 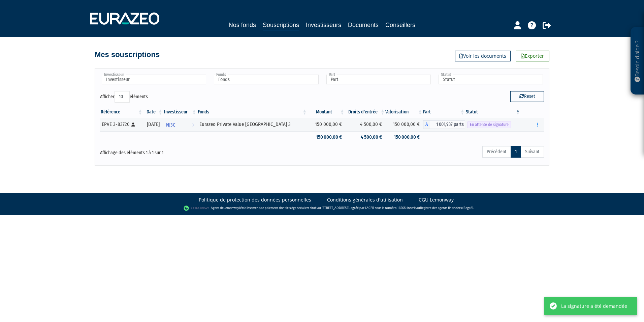 What do you see at coordinates (281, 26) in the screenshot?
I see `a: Souscriptions` at bounding box center [281, 26].